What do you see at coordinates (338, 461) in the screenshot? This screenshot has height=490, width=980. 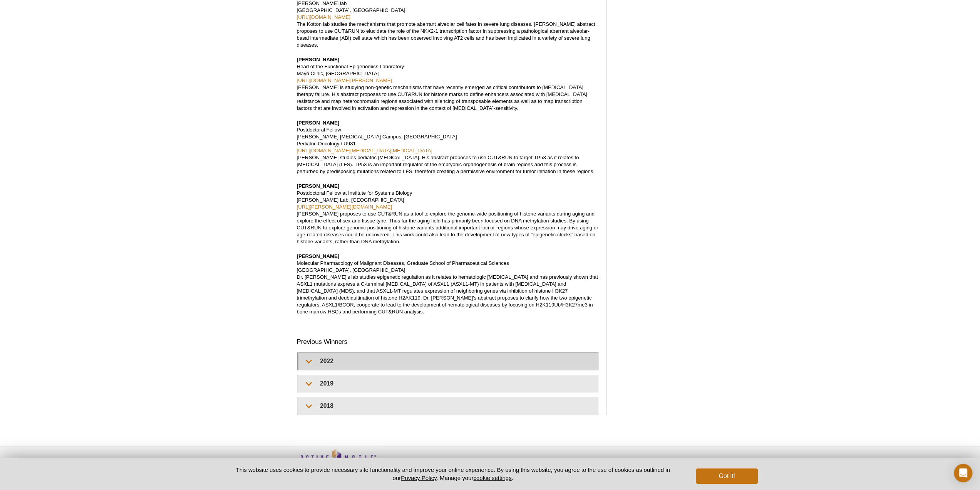 I see `img: Active Motif,` at bounding box center [338, 461].